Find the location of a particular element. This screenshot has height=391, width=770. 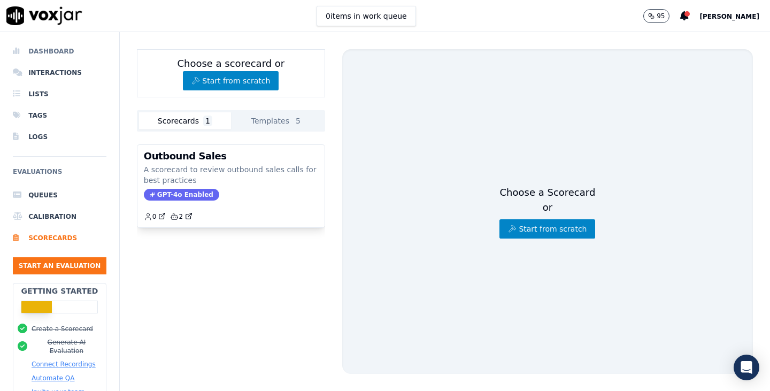

button: Automate QA is located at coordinates (53, 378).